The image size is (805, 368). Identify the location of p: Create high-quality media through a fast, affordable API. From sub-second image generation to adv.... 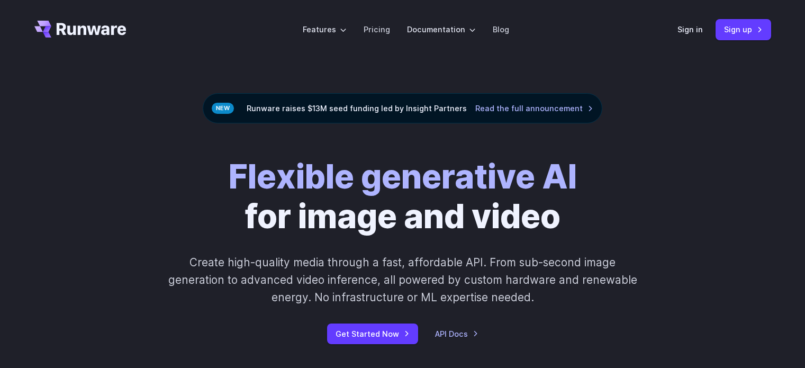
(402, 280).